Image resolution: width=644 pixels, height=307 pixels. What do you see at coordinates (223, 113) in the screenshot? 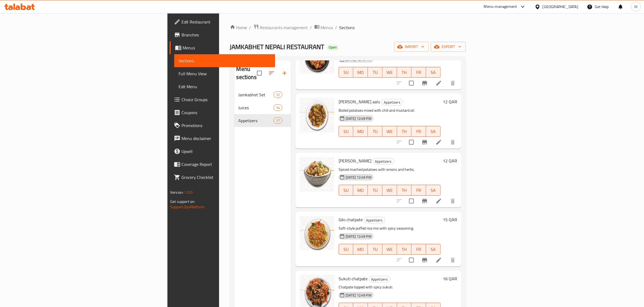
I see `a: Coupons` at bounding box center [223, 113].